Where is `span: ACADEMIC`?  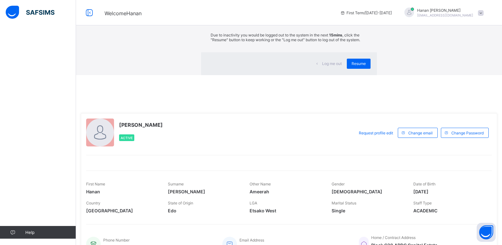 span: ACADEMIC is located at coordinates (450, 210).